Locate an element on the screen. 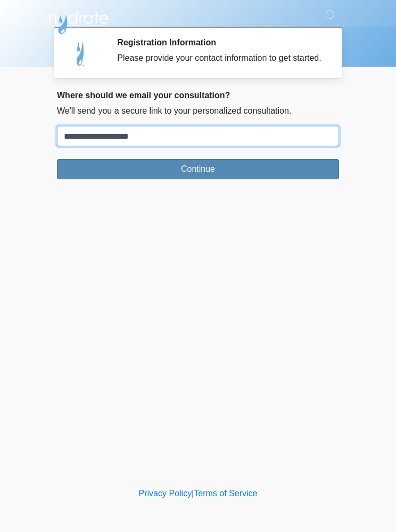  div: Please provide your contact information to get started. is located at coordinates (220, 58).